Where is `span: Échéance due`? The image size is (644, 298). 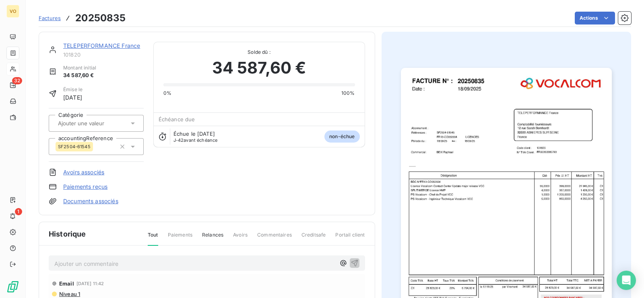 span: Échéance due is located at coordinates (177, 119).